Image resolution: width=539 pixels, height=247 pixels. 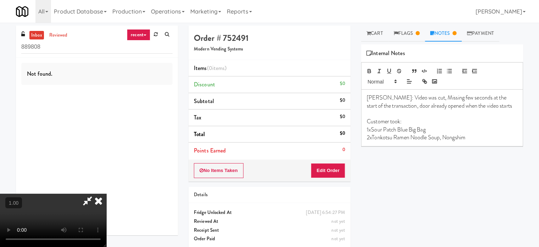 What do you see at coordinates (59, 35) in the screenshot?
I see `a: reviewed` at bounding box center [59, 35].